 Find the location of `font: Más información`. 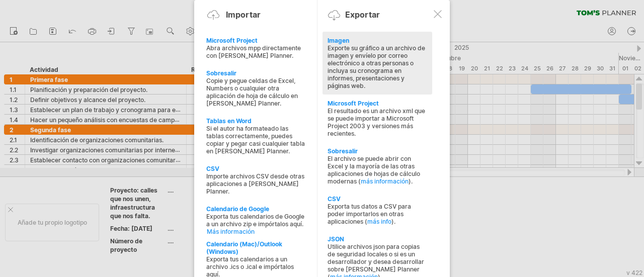

font: Más información is located at coordinates (230, 231).